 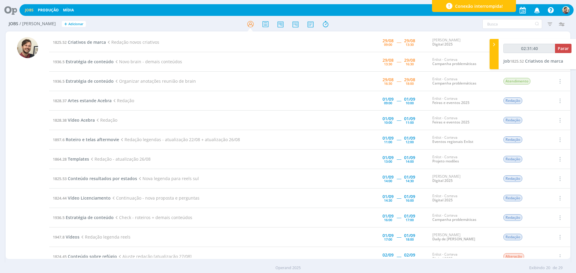 I want to click on span: 20, so click(x=548, y=268).